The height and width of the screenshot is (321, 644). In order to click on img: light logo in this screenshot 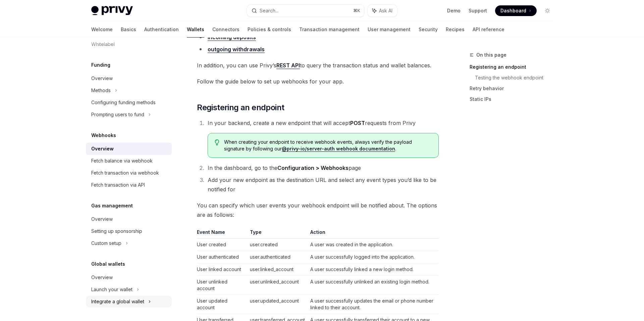, I will do `click(112, 11)`.